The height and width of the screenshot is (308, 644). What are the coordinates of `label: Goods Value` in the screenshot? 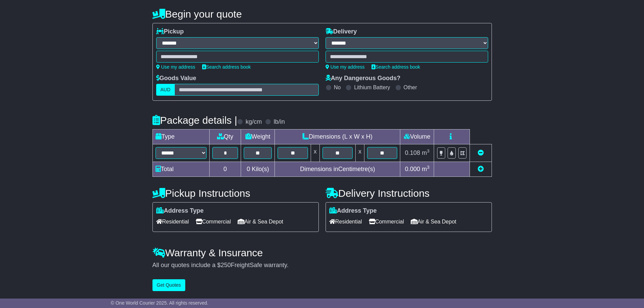 It's located at (176, 78).